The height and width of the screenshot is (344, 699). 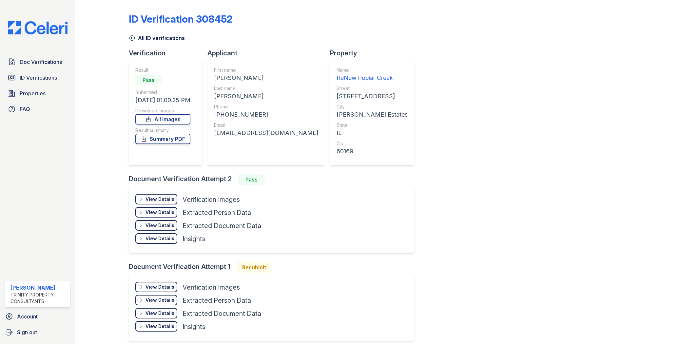 What do you see at coordinates (375, 53) in the screenshot?
I see `div: Property` at bounding box center [375, 53].